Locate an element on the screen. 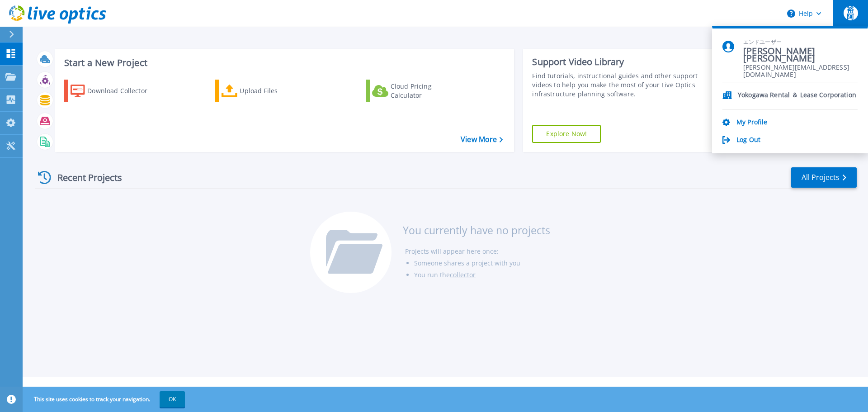  a: Upload Files is located at coordinates (265, 91).